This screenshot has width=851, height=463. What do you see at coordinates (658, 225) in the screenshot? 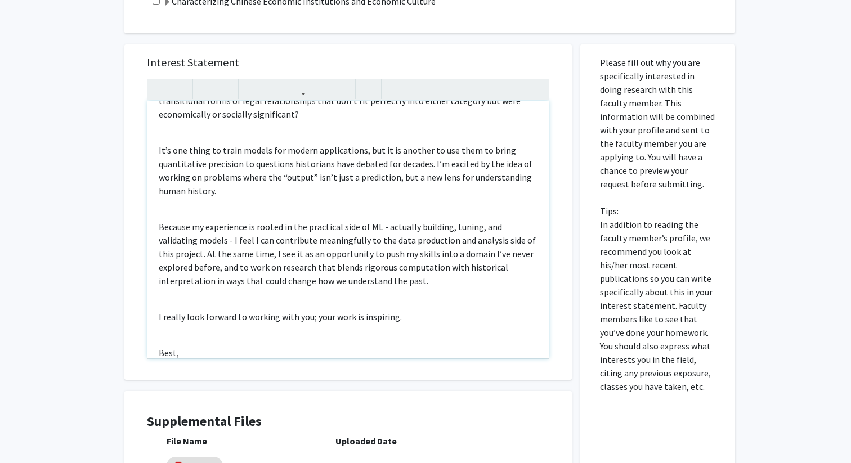
I see `p: Please fill out why you are specifically interested in doing research with this faculty member. T...` at bounding box center [658, 225].